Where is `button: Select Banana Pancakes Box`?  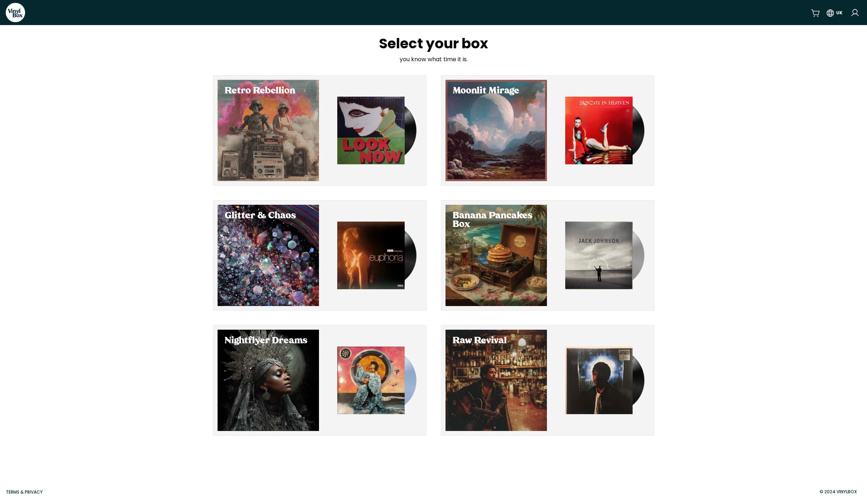
button: Select Banana Pancakes Box is located at coordinates (548, 255).